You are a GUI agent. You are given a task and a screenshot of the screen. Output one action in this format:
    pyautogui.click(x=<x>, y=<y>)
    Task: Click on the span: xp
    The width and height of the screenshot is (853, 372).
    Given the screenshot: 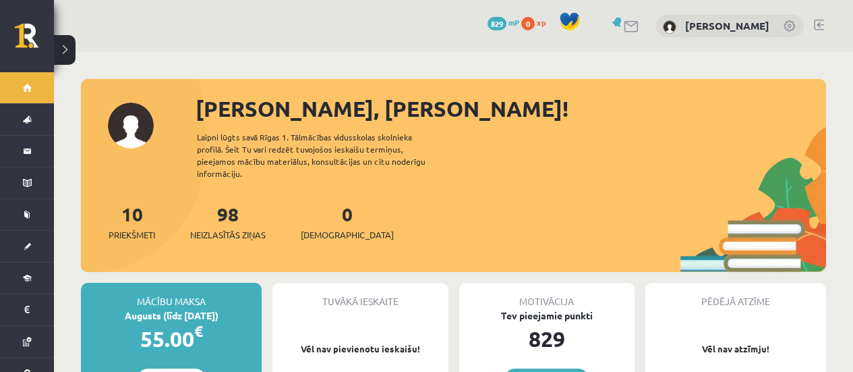 What is the action you would take?
    pyautogui.click(x=541, y=22)
    